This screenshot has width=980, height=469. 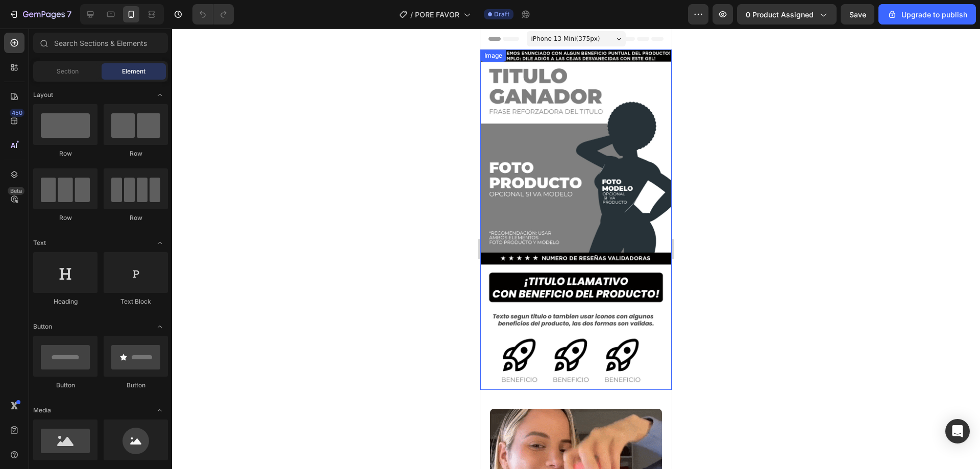 I want to click on div: 450, so click(x=17, y=113).